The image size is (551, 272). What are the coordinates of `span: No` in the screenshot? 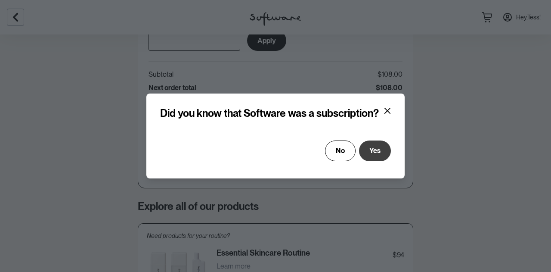 It's located at (340, 150).